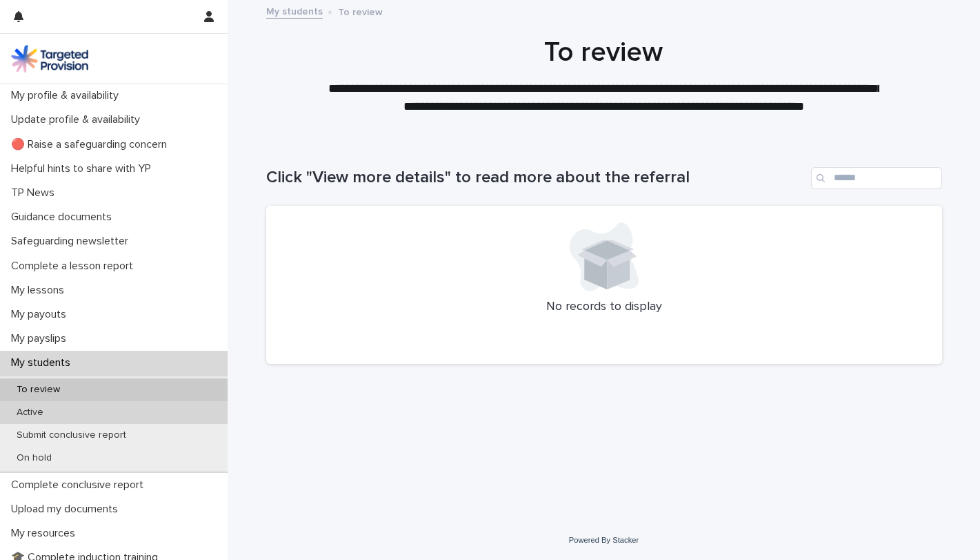  What do you see at coordinates (34, 458) in the screenshot?
I see `p: On hold` at bounding box center [34, 458].